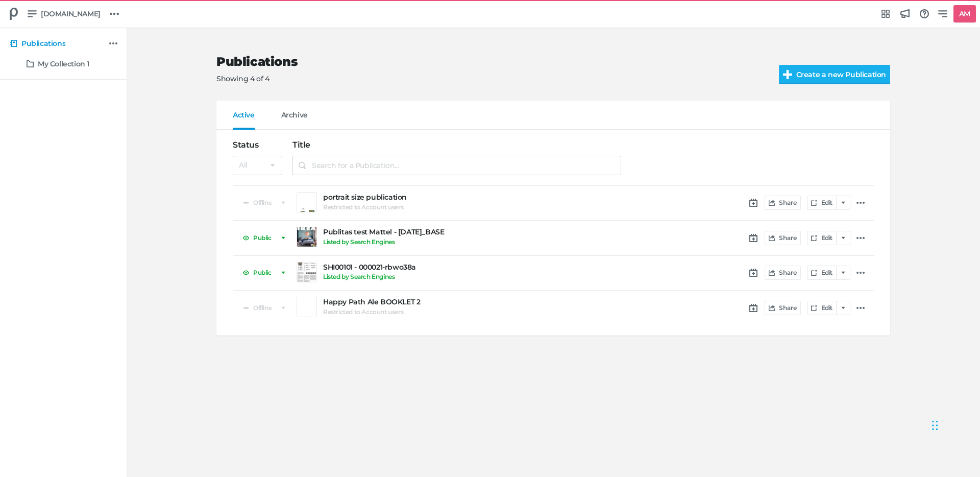 The image size is (980, 477). Describe the element at coordinates (63, 64) in the screenshot. I see `h5: My Collection 1` at that location.